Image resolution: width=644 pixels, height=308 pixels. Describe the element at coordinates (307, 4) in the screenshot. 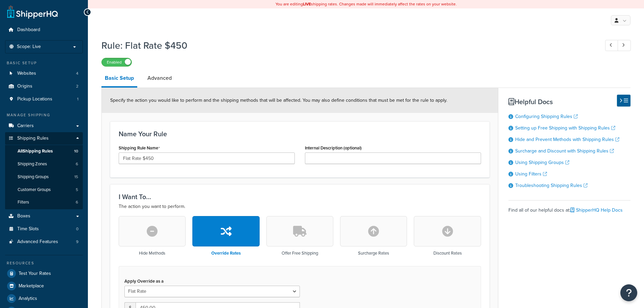

I see `b: LIVE` at that location.